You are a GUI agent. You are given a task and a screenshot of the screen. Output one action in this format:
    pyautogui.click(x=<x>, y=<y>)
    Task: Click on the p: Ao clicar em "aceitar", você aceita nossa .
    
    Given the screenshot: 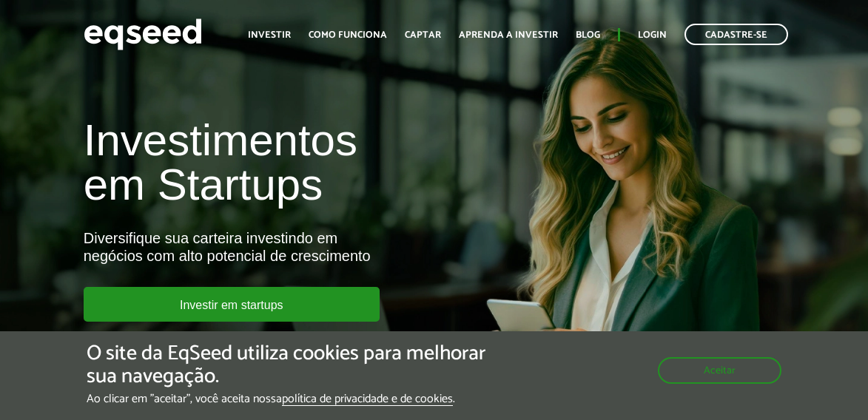 What is the action you would take?
    pyautogui.click(x=294, y=399)
    